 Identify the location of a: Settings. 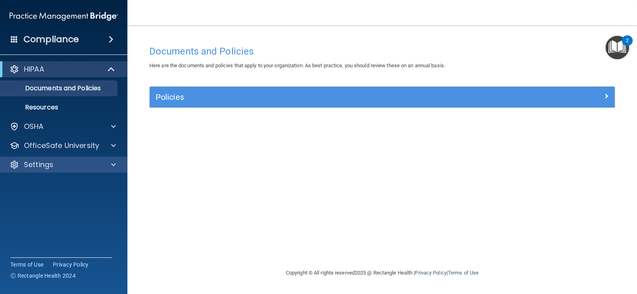
(63, 165).